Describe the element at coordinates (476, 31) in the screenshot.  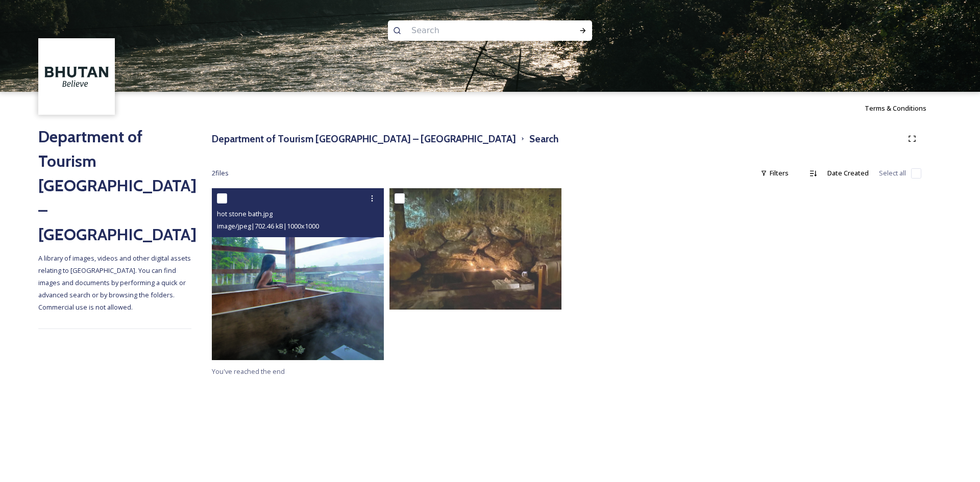
I see `input: Search` at that location.